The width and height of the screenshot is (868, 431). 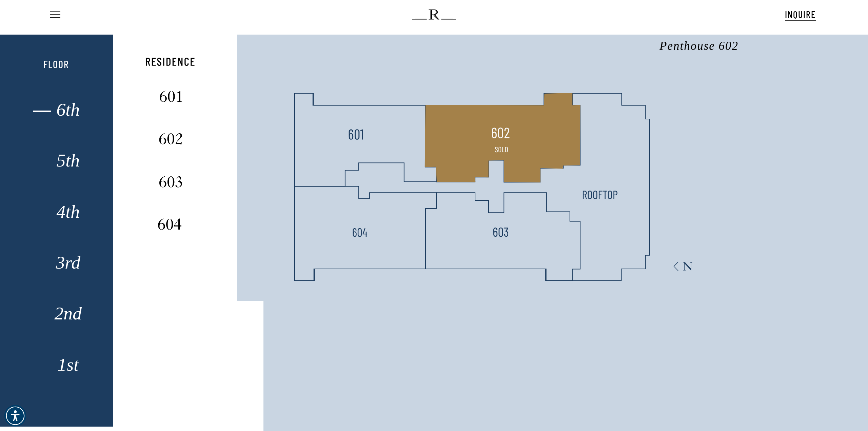 I want to click on div: 5th, so click(x=56, y=161).